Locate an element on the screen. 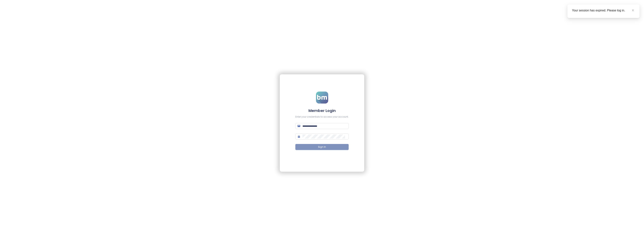 The image size is (644, 246). div: Enter your credentials to access your account. is located at coordinates (322, 117).